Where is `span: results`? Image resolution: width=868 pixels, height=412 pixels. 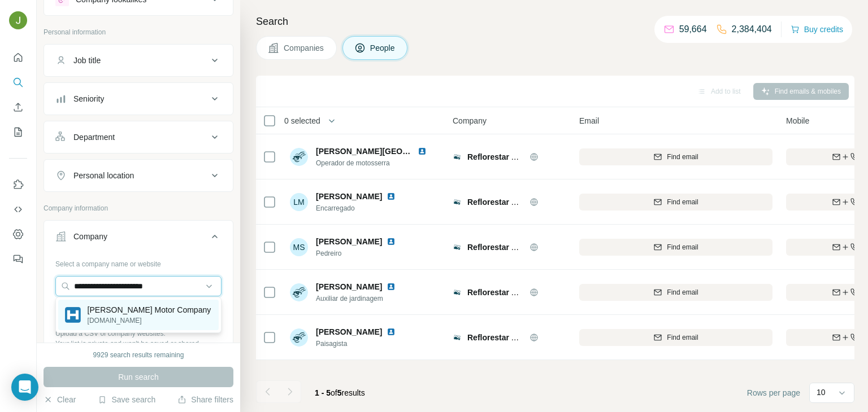
span: results is located at coordinates (340, 393).